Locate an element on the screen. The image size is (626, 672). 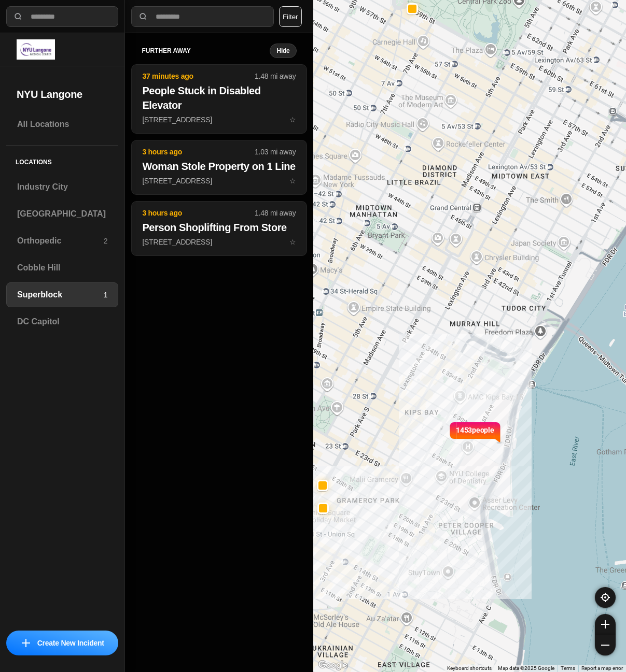
button: Filter is located at coordinates (290, 16).